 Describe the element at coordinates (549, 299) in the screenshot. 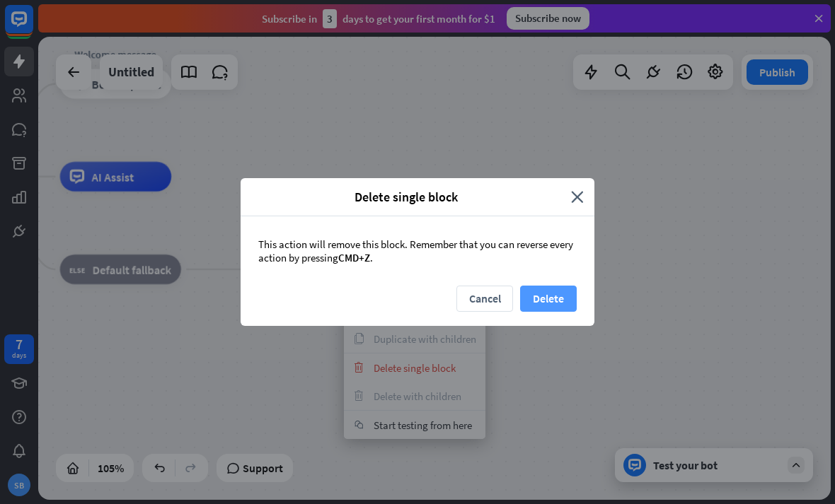

I see `button: Delete` at that location.